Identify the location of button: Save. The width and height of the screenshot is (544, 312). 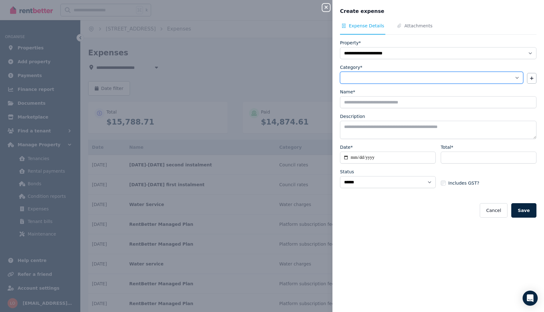
(523, 210).